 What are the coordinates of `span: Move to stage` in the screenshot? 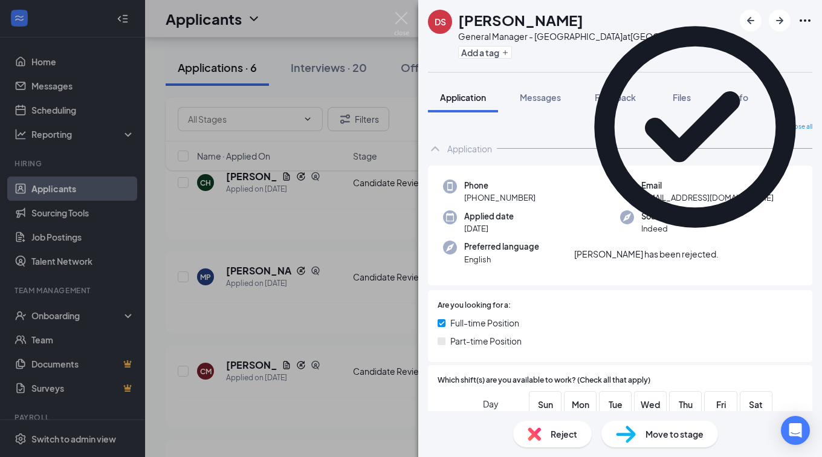 It's located at (674, 434).